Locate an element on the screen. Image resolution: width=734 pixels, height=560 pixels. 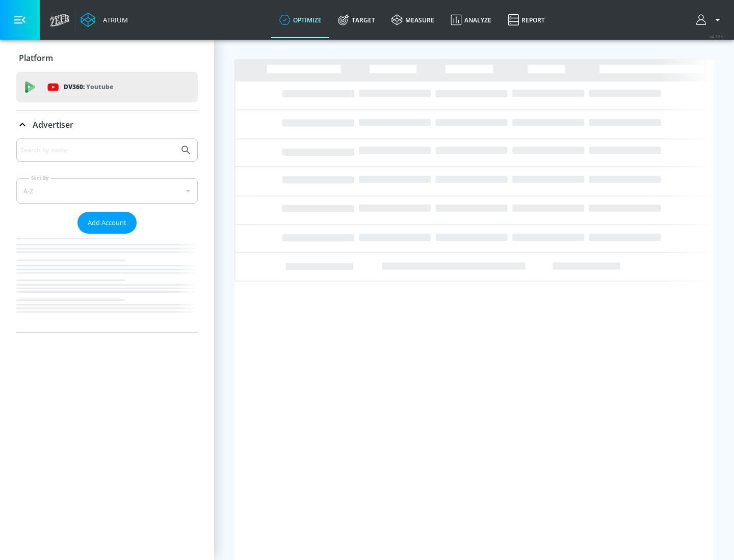
div: A-Z is located at coordinates (107, 191).